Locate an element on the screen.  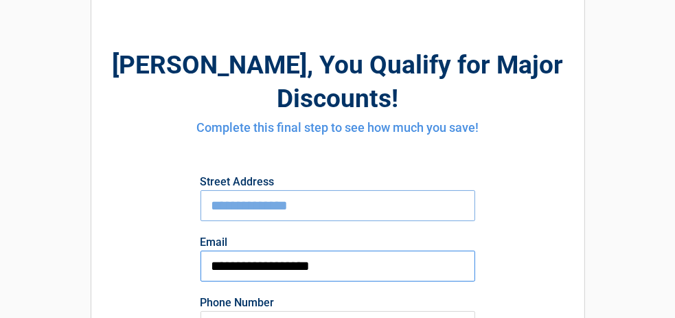
h2: , You Qualify for Major Discounts! is located at coordinates (338, 82).